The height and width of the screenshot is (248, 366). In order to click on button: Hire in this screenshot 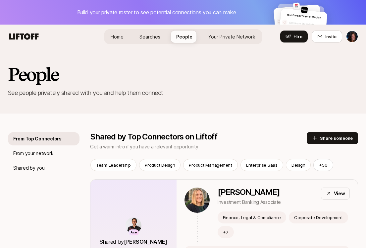, I will do `click(294, 36)`.